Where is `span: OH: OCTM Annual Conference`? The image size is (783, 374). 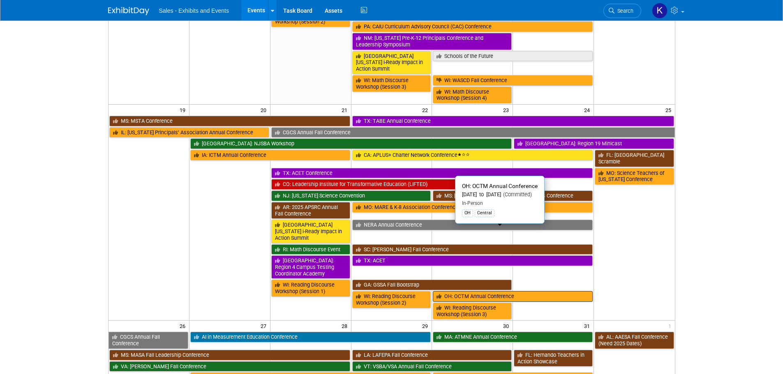 span: OH: OCTM Annual Conference is located at coordinates (500, 186).